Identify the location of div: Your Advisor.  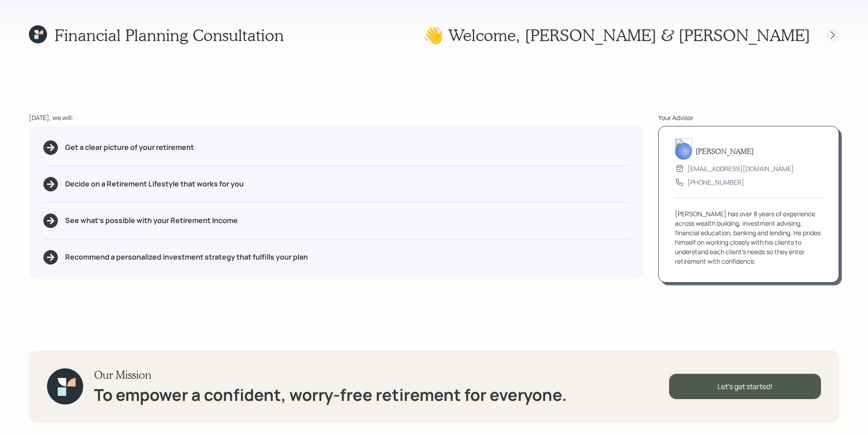
(748, 118).